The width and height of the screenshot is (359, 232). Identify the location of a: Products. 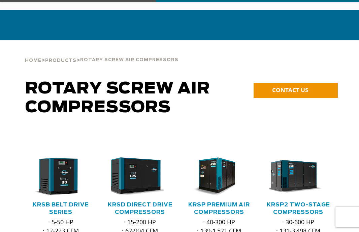
(61, 60).